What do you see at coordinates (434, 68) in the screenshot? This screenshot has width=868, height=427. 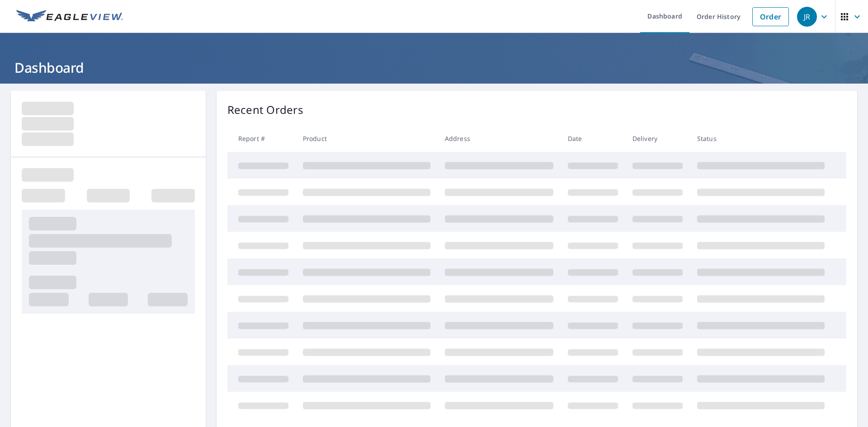 I see `h1: Dashboard` at bounding box center [434, 68].